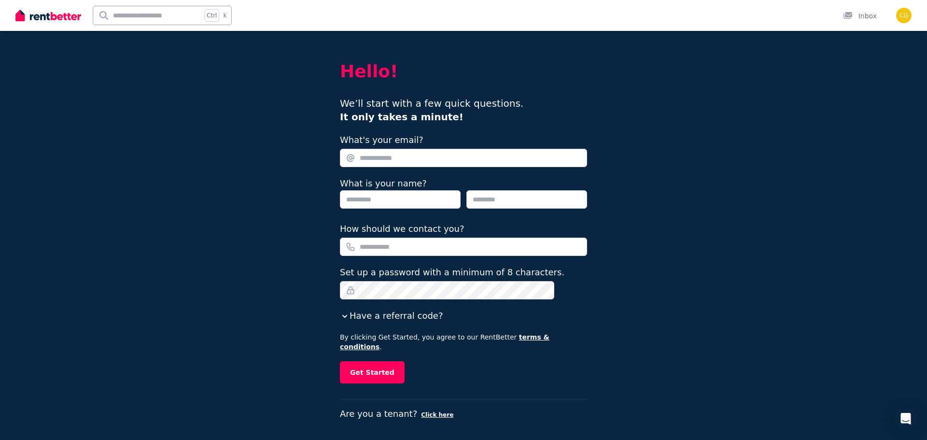 Image resolution: width=927 pixels, height=440 pixels. Describe the element at coordinates (463, 71) in the screenshot. I see `h2: Hello!` at that location.